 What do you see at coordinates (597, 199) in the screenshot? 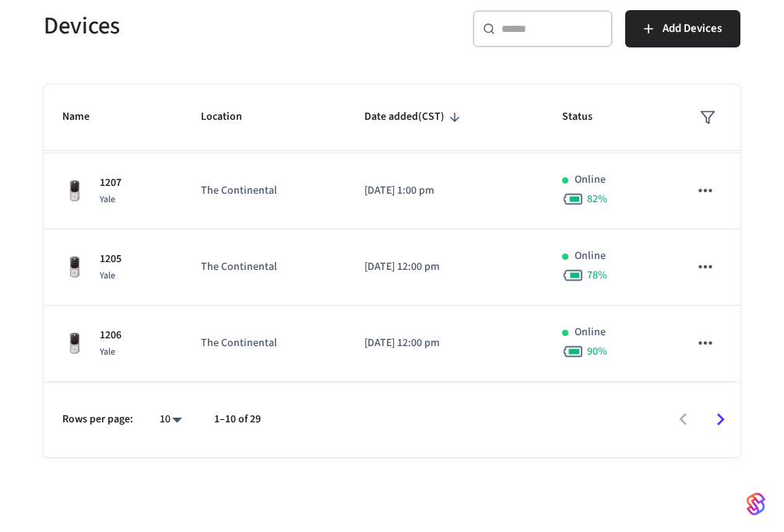
I see `span: 82 %` at bounding box center [597, 199].